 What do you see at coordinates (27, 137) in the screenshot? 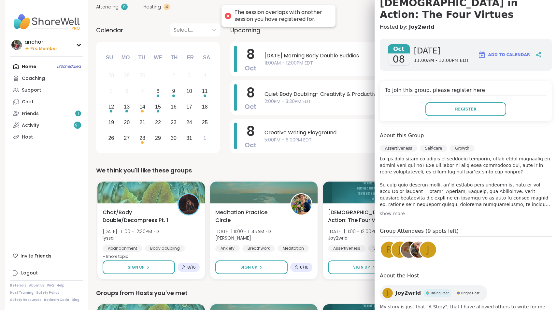
I see `div: Host` at bounding box center [27, 137].